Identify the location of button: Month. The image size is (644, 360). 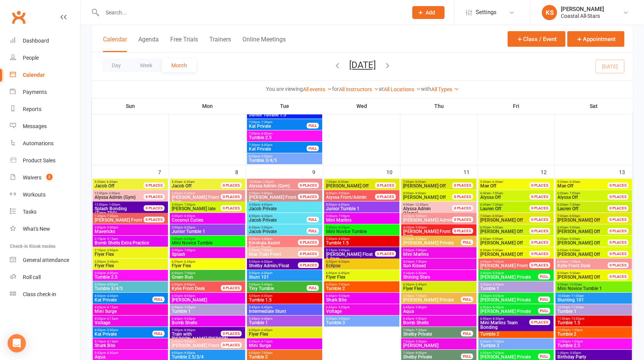
(179, 65).